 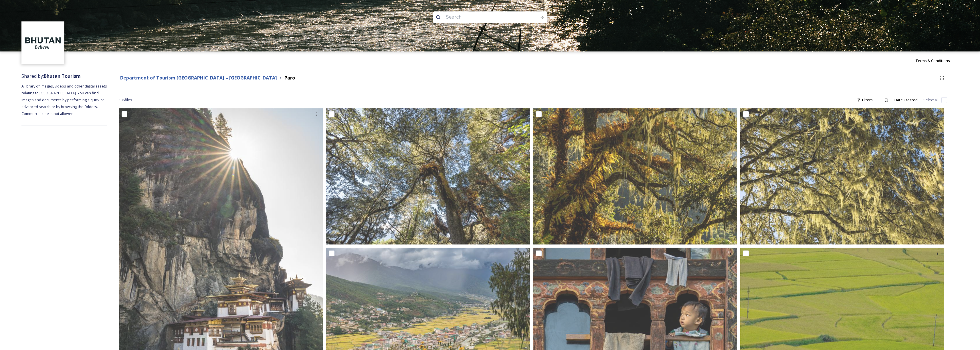 I want to click on div: Filters, so click(x=865, y=100).